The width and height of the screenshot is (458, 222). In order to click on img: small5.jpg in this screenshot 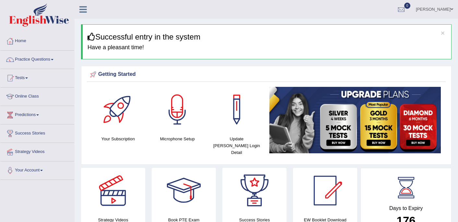, I will do `click(355, 120)`.